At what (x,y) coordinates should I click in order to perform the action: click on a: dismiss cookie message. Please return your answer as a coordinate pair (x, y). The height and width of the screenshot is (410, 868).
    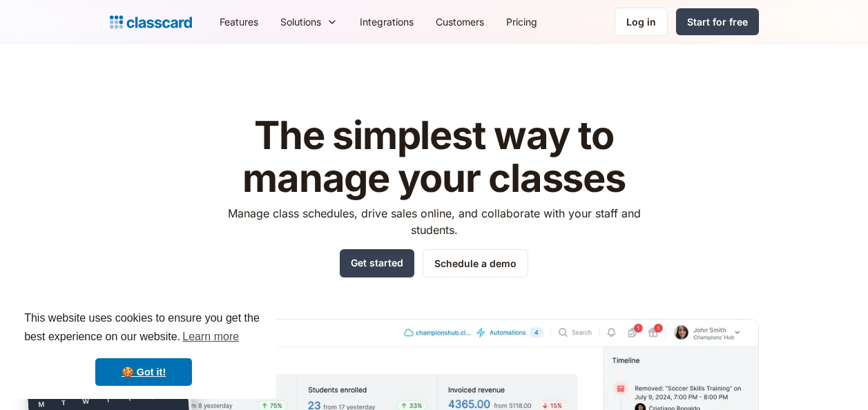
    Looking at the image, I should click on (143, 372).